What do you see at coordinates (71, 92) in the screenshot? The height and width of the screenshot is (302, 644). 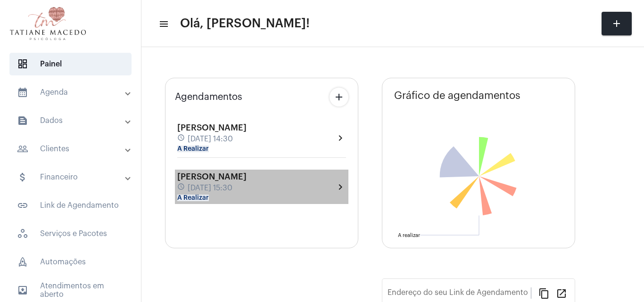 I see `mat-panel-title: Agenda` at bounding box center [71, 92].